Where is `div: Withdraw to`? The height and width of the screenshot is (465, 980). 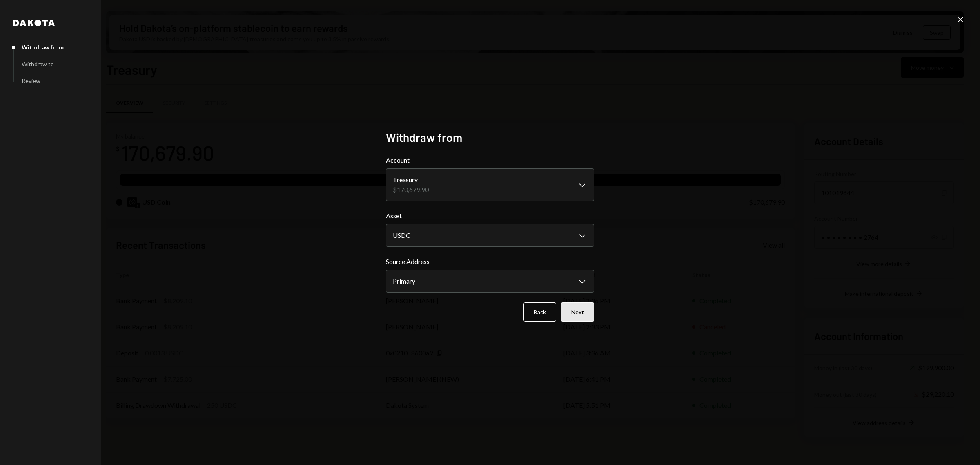
div: Withdraw to is located at coordinates (38, 64).